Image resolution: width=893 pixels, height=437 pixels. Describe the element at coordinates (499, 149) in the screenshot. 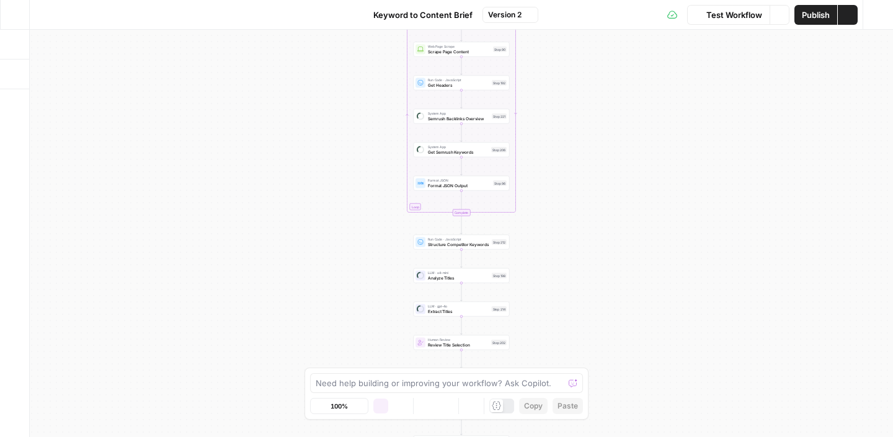

I see `div: Step 206` at that location.